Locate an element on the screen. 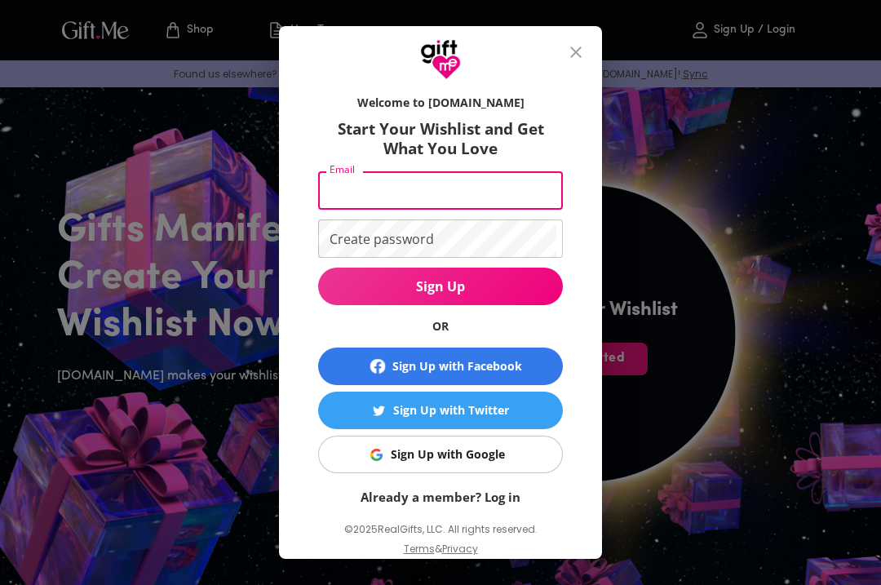 This screenshot has width=881, height=585. div: Sign Up with Facebook is located at coordinates (457, 366).